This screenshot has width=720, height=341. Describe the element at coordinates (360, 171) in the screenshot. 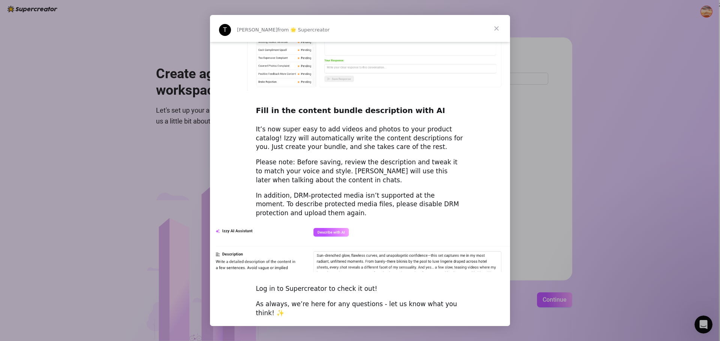

I see `div: Please note: Before saving, review the description and tweak it to match your voice and style. [P...` at that location.